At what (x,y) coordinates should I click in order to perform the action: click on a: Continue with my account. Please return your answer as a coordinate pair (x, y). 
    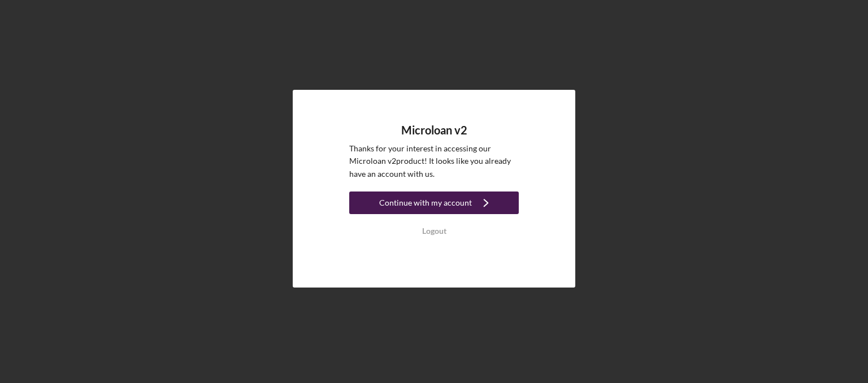
    Looking at the image, I should click on (434, 204).